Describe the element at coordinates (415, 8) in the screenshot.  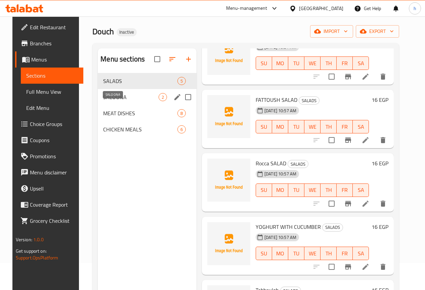
I see `span: h` at that location.